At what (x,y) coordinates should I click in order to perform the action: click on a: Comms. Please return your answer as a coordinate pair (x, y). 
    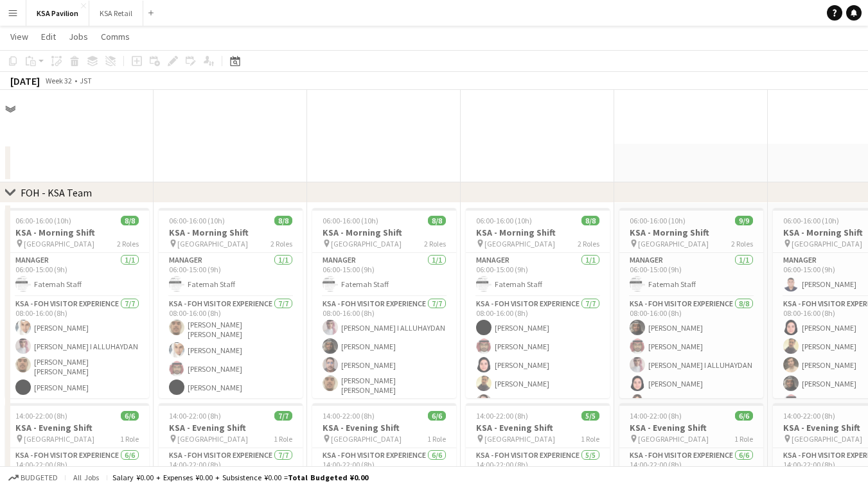
    Looking at the image, I should click on (115, 37).